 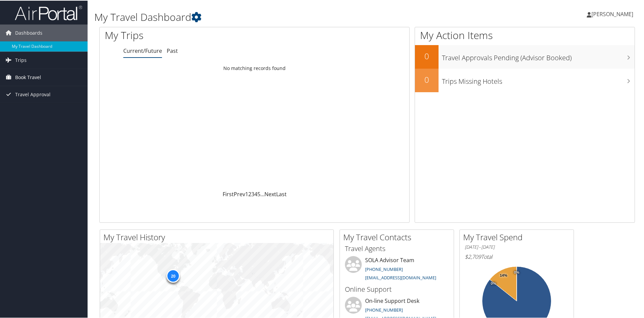 I want to click on tspan: 14%, so click(x=504, y=275).